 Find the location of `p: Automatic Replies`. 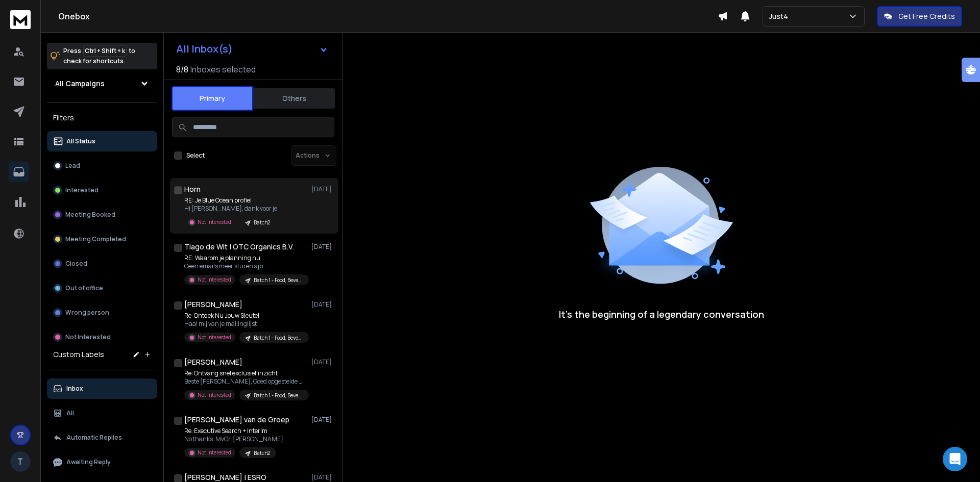

p: Automatic Replies is located at coordinates (94, 438).